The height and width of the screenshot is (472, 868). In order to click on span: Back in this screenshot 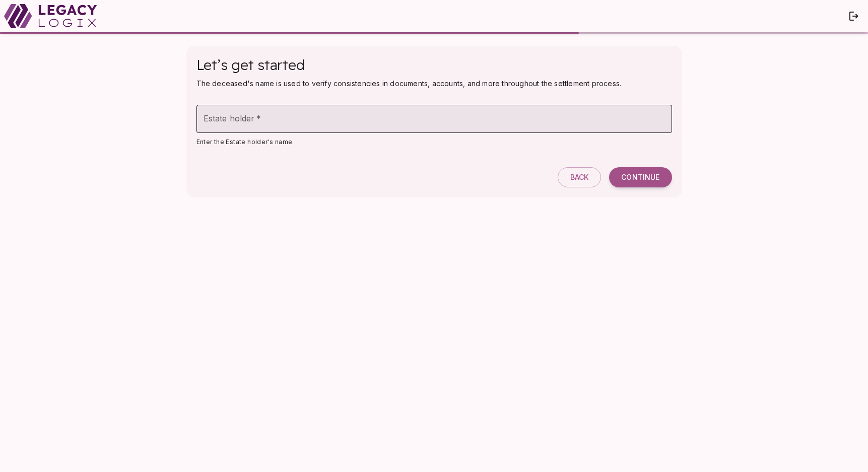, I will do `click(579, 177)`.